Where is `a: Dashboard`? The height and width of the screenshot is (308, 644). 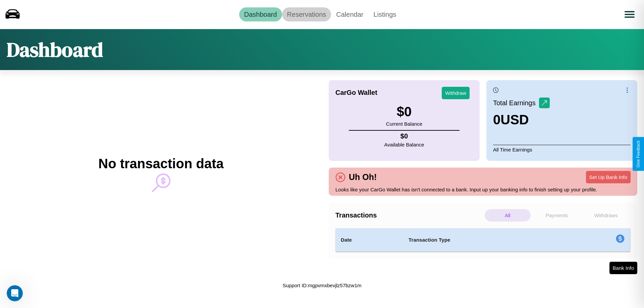
a: Dashboard is located at coordinates (261, 15).